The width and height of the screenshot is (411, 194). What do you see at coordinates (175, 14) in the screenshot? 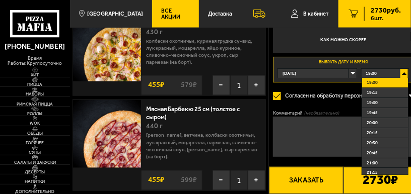
I see `span: Все Акции` at bounding box center [175, 14].